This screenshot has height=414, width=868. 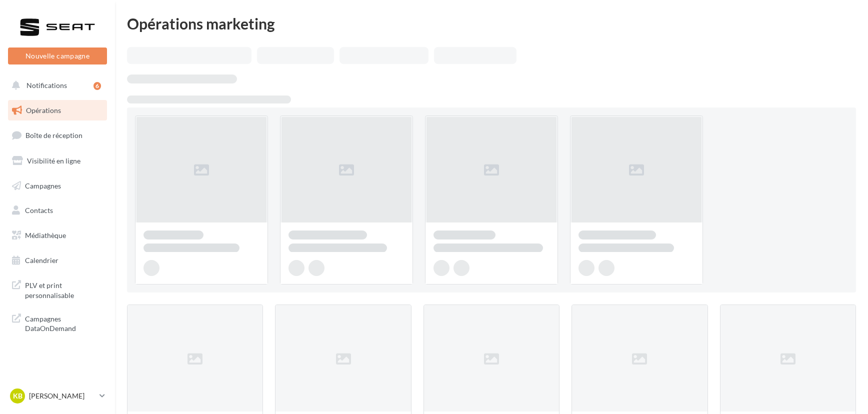 I want to click on span: Visibilité en ligne, so click(x=54, y=161).